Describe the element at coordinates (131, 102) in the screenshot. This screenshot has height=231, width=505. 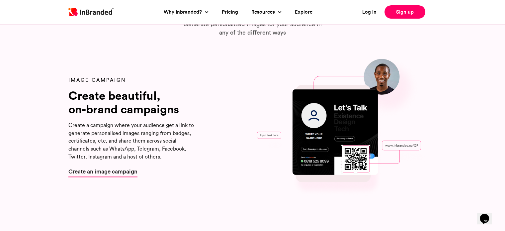
I see `h6: Create beautiful, on-brand campaigns` at that location.